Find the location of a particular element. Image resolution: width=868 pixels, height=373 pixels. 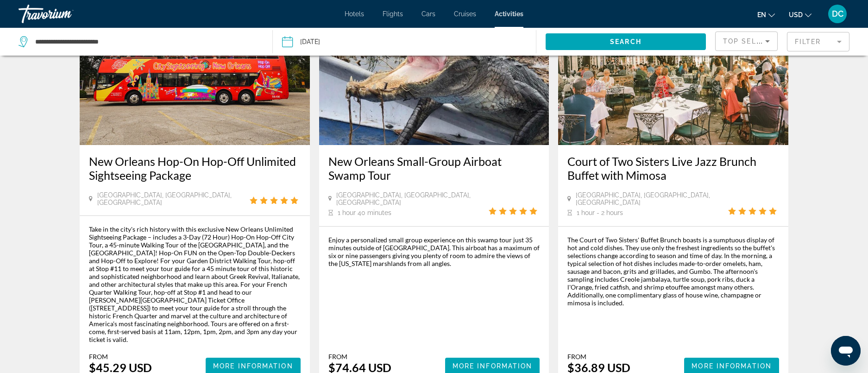

span: Search is located at coordinates (626, 42).